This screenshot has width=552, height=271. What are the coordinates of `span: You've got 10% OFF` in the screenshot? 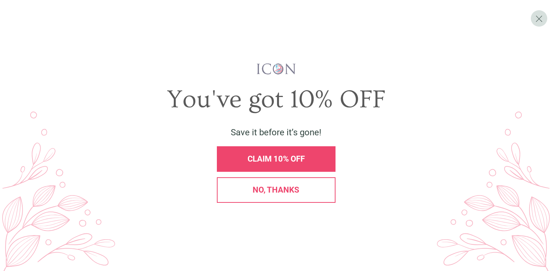 It's located at (276, 100).